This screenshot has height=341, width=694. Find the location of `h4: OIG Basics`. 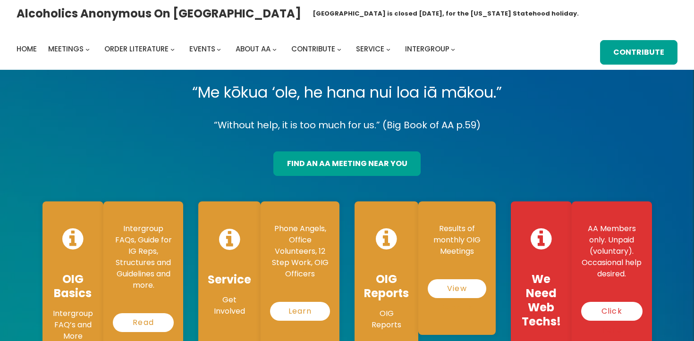

h4: OIG Basics is located at coordinates (73, 287).